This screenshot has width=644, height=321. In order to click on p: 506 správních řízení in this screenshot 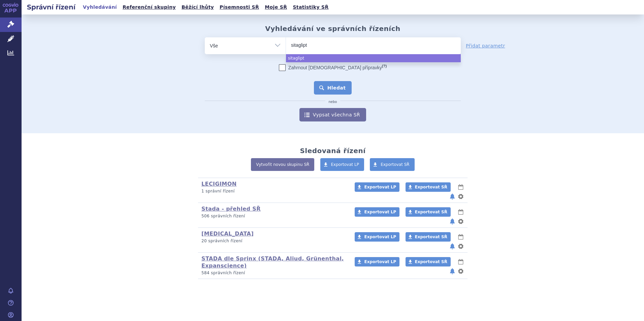, I will do `click(274, 216)`.